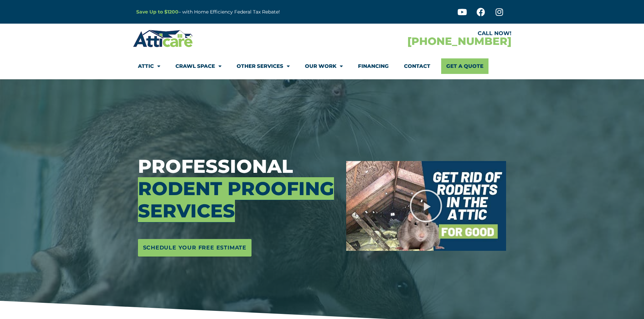  What do you see at coordinates (373, 66) in the screenshot?
I see `a: Financing` at bounding box center [373, 66].